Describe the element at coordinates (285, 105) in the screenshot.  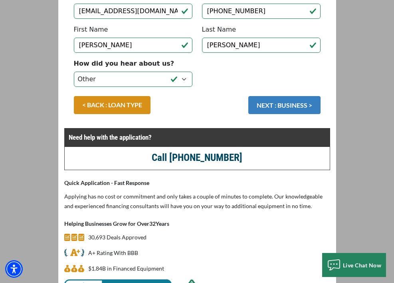
I see `button: NEXT : BUSINESS >` at that location.